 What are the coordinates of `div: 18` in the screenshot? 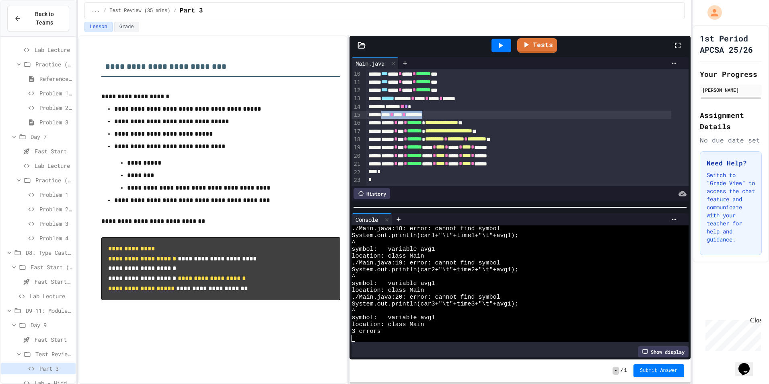 It's located at (357, 140).